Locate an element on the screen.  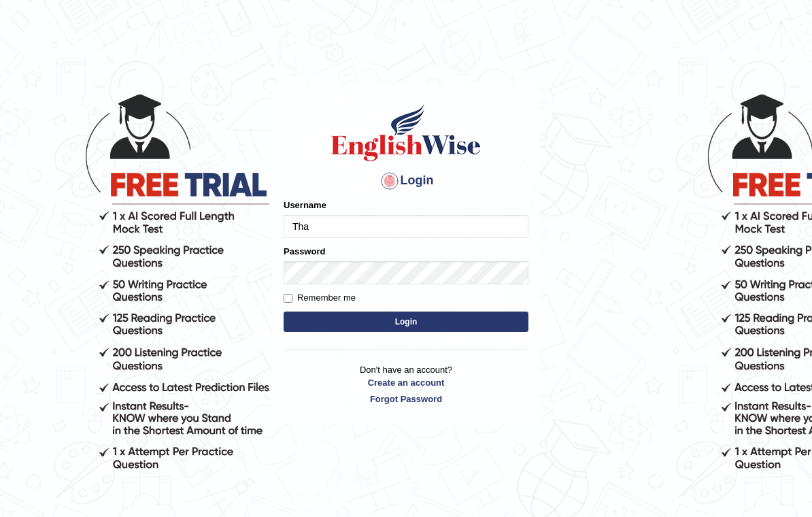
label: Username is located at coordinates (304, 205).